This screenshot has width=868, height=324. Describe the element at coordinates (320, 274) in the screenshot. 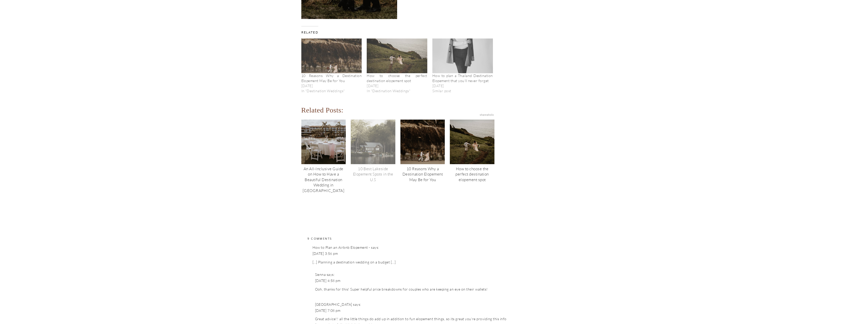

I see `a: Sienna` at that location.